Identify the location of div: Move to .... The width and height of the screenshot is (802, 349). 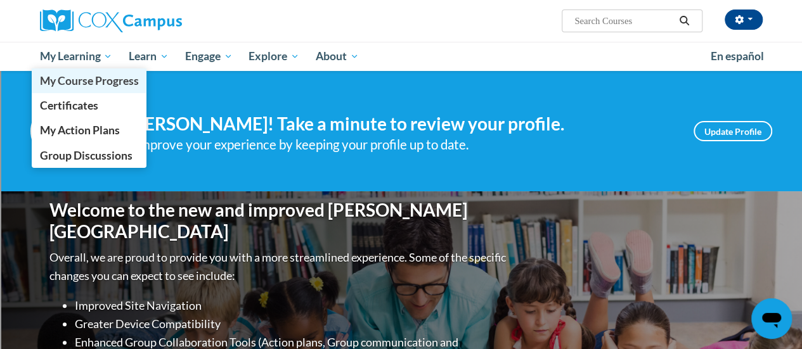
(401, 309).